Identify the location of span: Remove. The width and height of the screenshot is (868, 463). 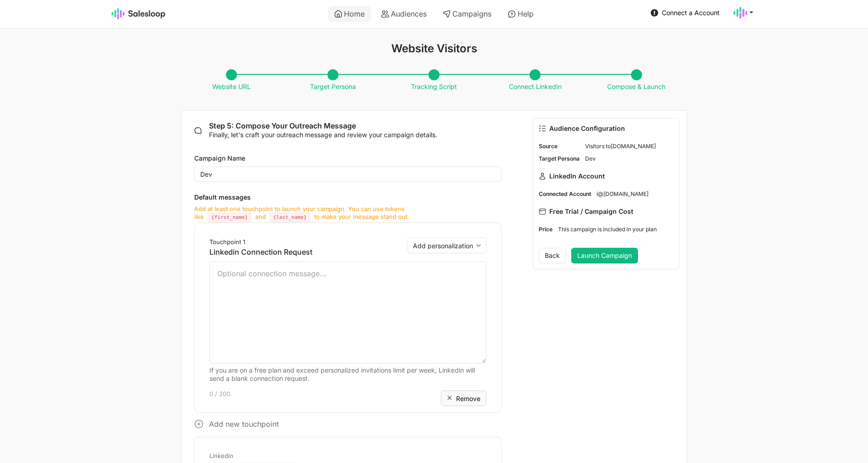
(468, 399).